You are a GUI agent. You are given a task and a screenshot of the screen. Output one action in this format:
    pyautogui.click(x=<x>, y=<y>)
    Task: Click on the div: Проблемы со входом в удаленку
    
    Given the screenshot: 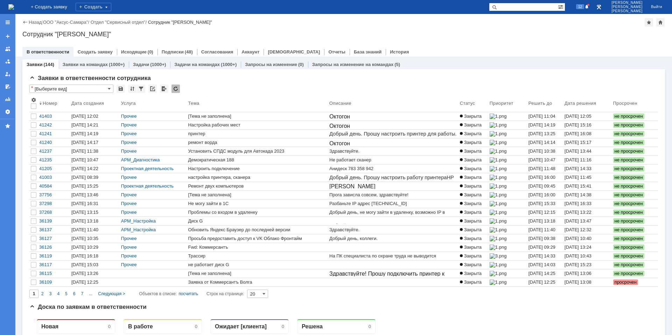 What is the action you would take?
    pyautogui.click(x=257, y=213)
    